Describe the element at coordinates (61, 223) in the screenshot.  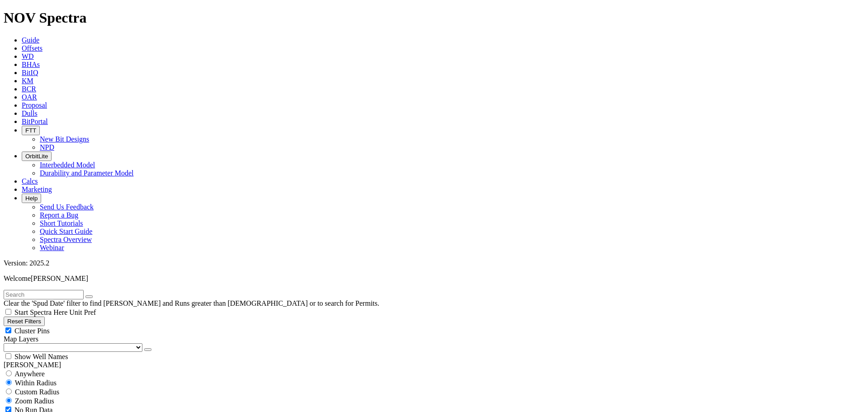
I see `a: Short Tutorials` at that location.